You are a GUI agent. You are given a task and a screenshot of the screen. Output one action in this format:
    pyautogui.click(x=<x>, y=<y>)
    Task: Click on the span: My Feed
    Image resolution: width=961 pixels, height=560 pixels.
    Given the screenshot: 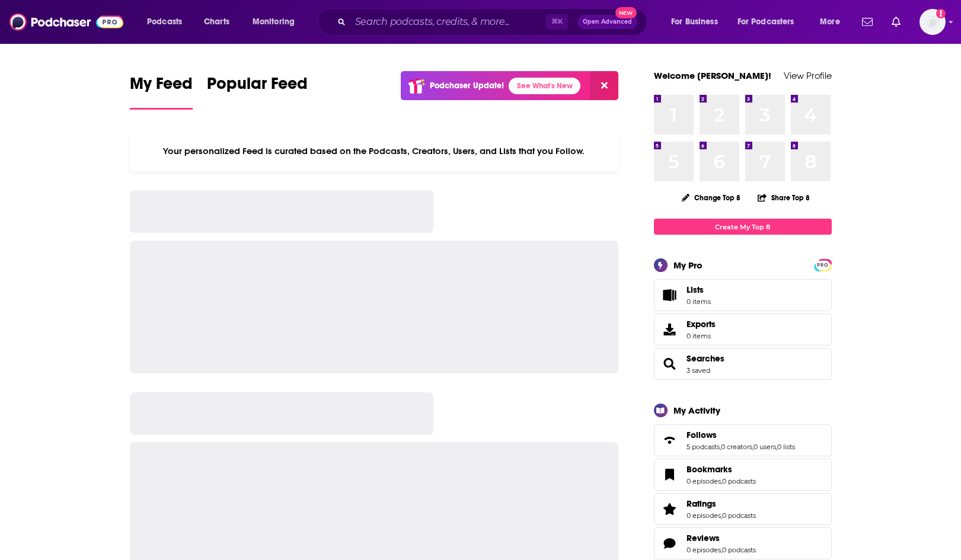 What is the action you would take?
    pyautogui.click(x=161, y=87)
    